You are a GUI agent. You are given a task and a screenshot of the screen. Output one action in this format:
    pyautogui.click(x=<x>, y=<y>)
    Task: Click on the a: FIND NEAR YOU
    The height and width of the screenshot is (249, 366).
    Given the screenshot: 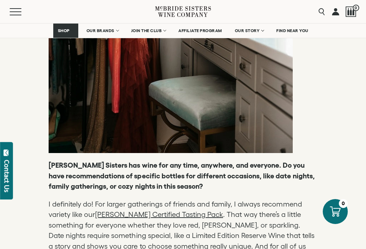 What is the action you would take?
    pyautogui.click(x=292, y=31)
    